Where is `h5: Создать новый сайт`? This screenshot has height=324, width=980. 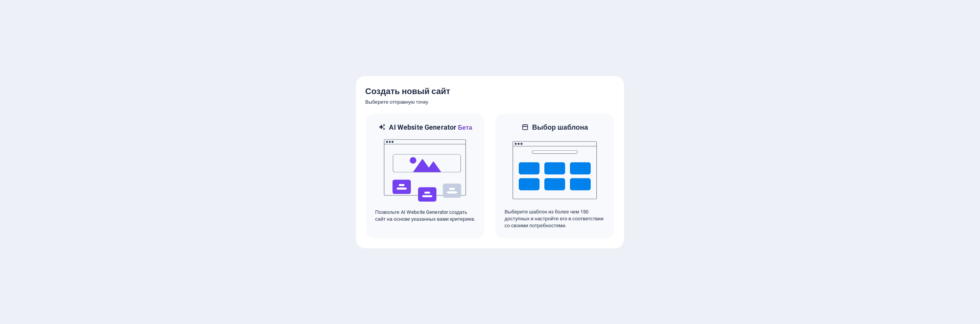
h5: Создать новый сайт is located at coordinates (490, 92).